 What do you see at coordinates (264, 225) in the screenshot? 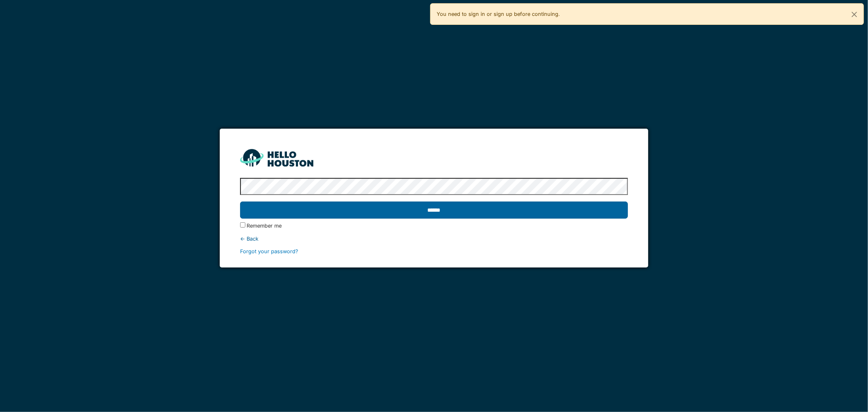
I see `label: Remember me` at bounding box center [264, 225].